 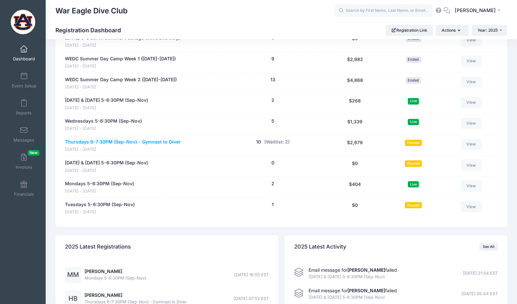 What do you see at coordinates (91, 11) in the screenshot?
I see `h1: War Eagle Dive Club` at bounding box center [91, 11].